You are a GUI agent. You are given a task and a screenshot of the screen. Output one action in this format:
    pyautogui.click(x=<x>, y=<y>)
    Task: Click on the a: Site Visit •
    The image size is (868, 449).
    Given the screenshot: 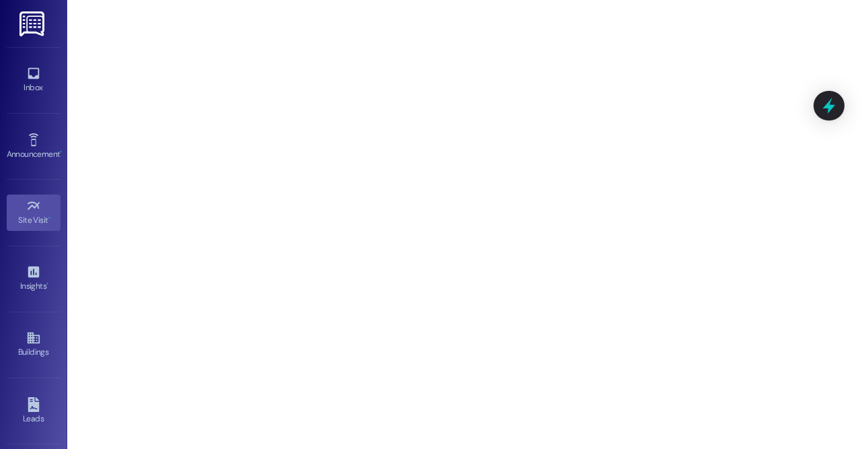 What is the action you would take?
    pyautogui.click(x=34, y=213)
    